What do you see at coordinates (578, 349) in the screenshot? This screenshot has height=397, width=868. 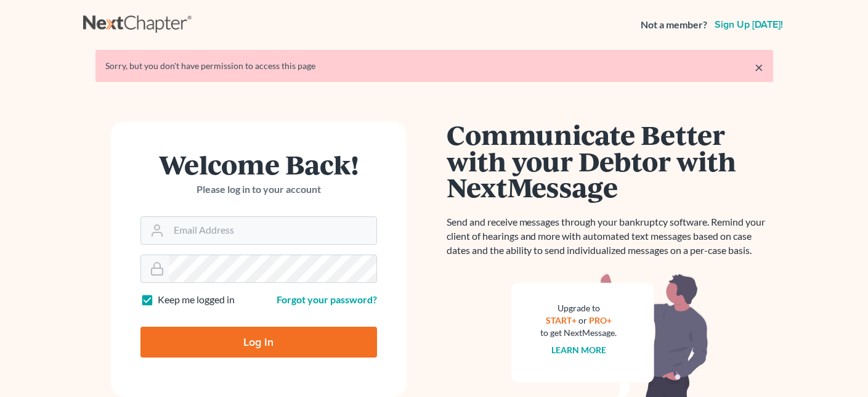 I see `a: Learn more` at bounding box center [578, 349].